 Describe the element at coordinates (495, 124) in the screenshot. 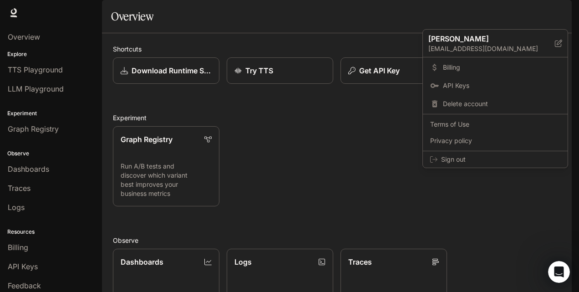

I see `span: Terms of Use` at that location.